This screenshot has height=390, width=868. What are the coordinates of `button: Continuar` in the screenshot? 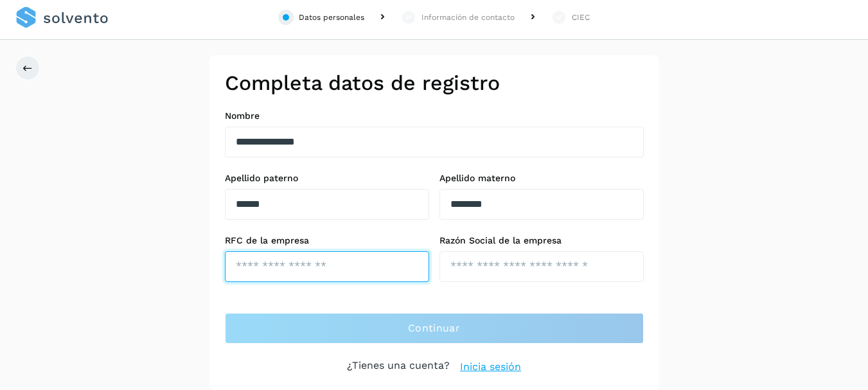 It's located at (434, 328).